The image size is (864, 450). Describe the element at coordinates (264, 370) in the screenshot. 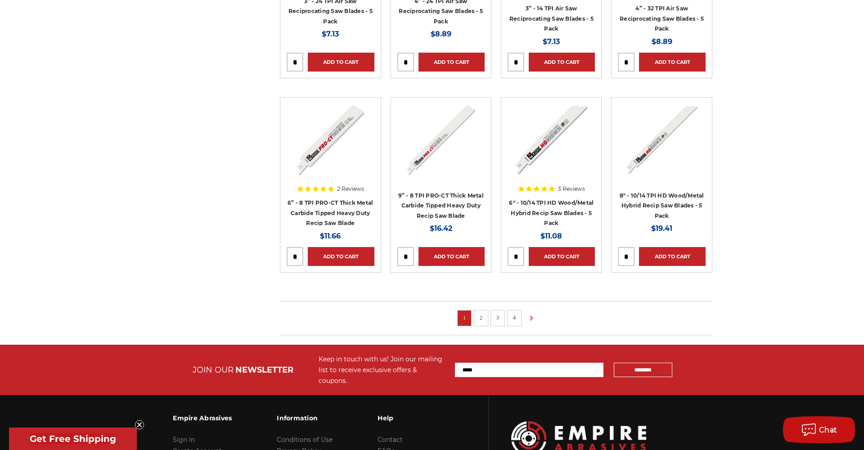

I see `span: NEWSLETTER` at that location.